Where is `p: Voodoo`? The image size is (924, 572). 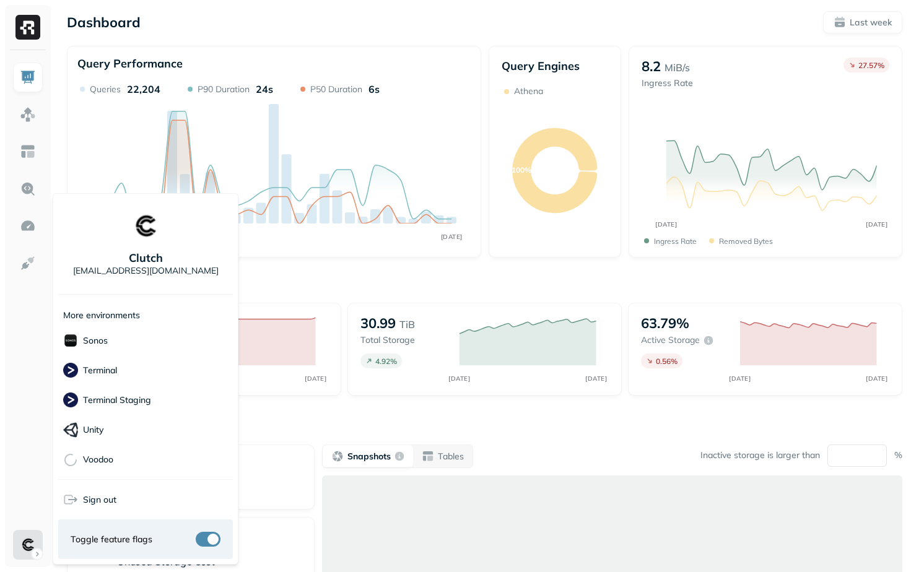 p: Voodoo is located at coordinates (98, 459).